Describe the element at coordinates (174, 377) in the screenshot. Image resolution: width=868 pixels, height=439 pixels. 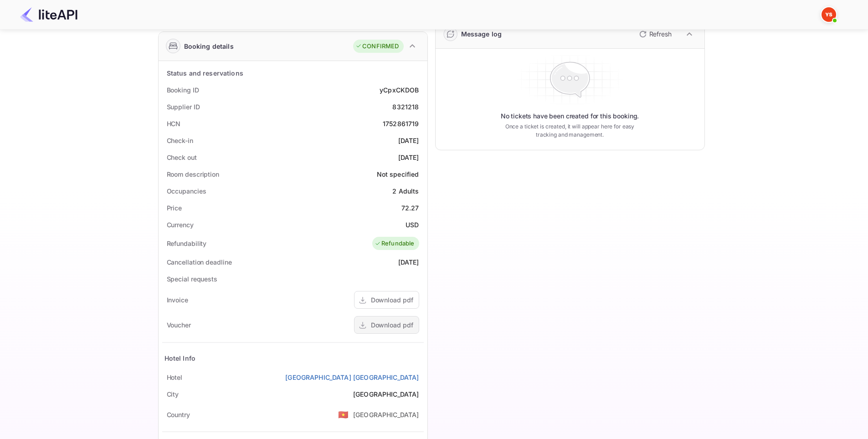
I see `div: Hotel` at that location.